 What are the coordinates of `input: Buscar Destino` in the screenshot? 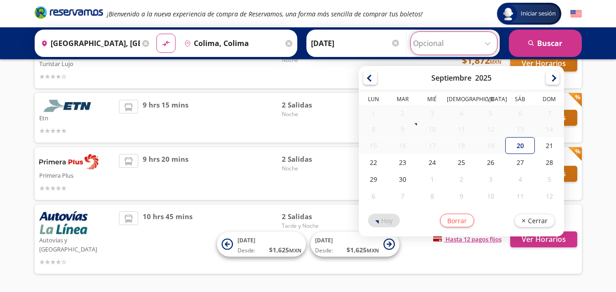 It's located at (232, 43).